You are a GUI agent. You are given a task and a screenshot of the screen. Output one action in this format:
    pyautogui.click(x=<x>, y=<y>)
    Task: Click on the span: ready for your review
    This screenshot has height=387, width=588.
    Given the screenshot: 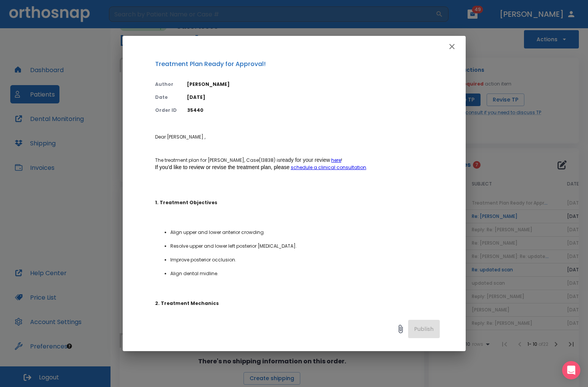 What is the action you would take?
    pyautogui.click(x=305, y=160)
    